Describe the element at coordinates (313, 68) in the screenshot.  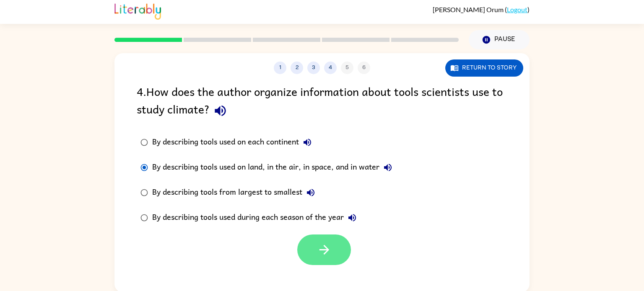
I see `button: 3` at that location.